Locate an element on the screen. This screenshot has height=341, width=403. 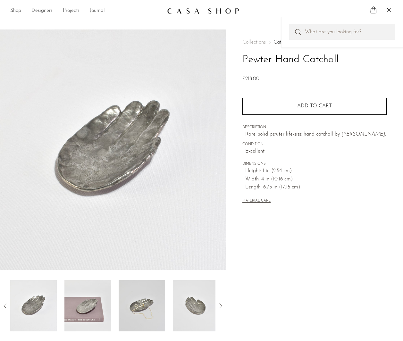
button: Add to cart is located at coordinates (315, 106).